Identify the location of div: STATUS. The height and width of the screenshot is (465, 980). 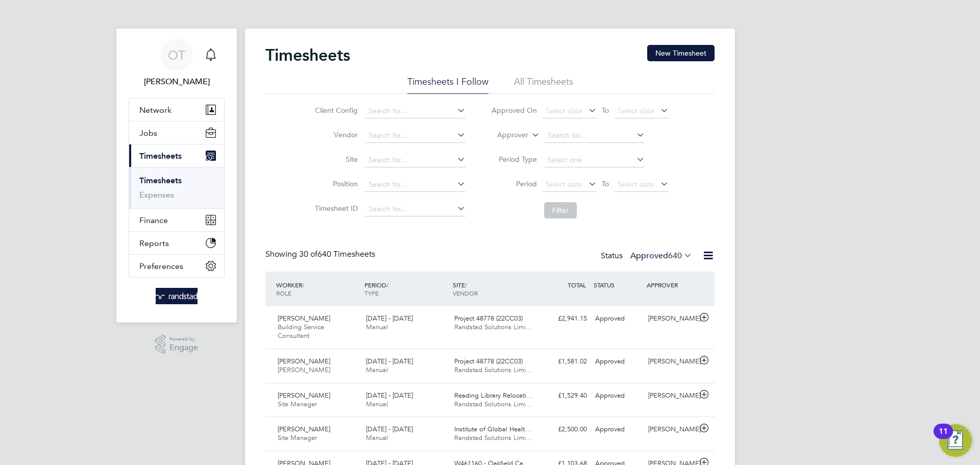
(618, 285).